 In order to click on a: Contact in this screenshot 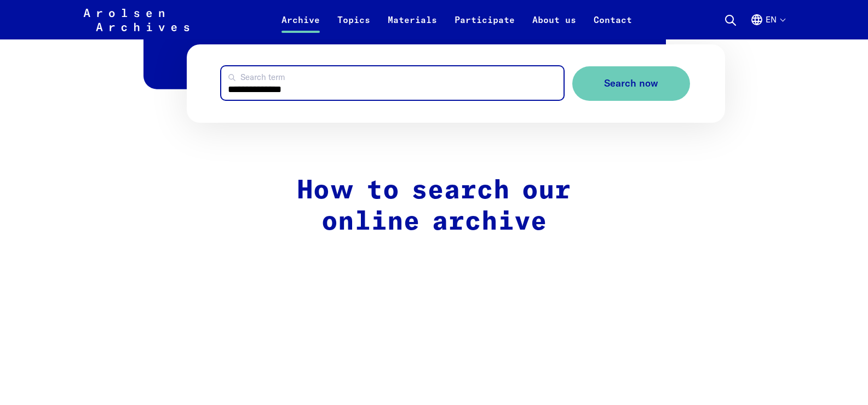, I will do `click(613, 26)`.